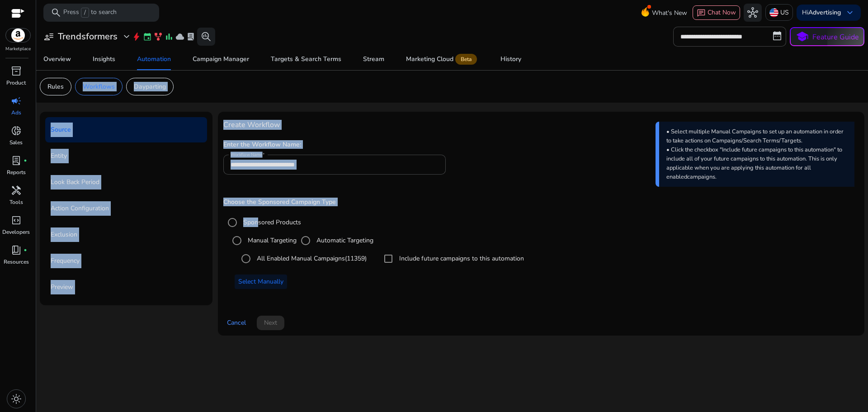 The width and height of the screenshot is (868, 412). What do you see at coordinates (180, 36) in the screenshot?
I see `span: cloud` at bounding box center [180, 36].